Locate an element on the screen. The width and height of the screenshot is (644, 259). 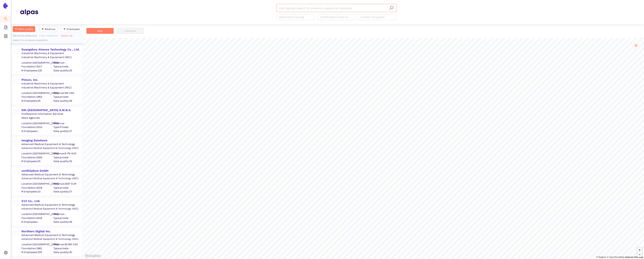
span: Foundation: 2017 is located at coordinates (36, 67).